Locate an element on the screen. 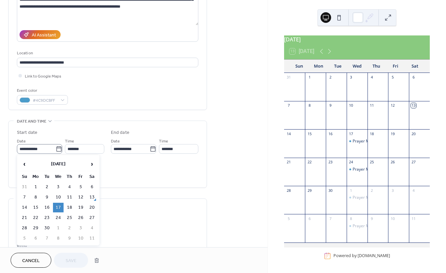 This screenshot has width=446, height=273. td: 28 is located at coordinates (24, 228).